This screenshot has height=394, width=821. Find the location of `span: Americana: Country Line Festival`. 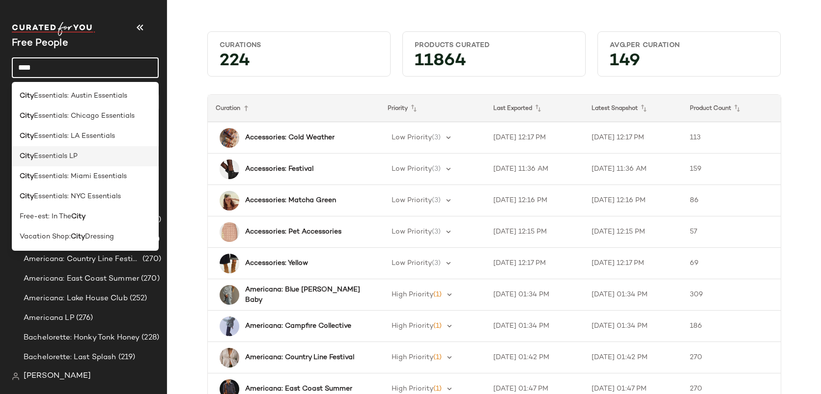

span: Americana: Country Line Festival is located at coordinates (82, 259).